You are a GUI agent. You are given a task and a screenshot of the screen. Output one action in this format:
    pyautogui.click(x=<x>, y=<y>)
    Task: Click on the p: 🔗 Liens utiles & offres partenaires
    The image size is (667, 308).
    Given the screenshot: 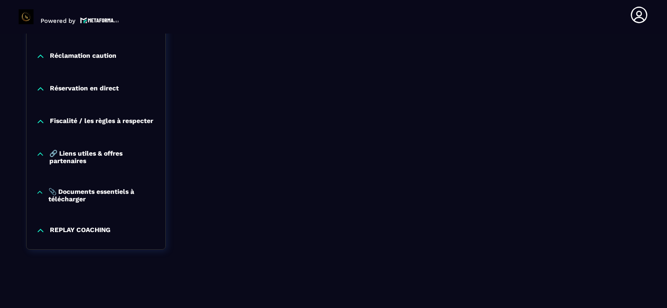 What is the action you would take?
    pyautogui.click(x=102, y=157)
    